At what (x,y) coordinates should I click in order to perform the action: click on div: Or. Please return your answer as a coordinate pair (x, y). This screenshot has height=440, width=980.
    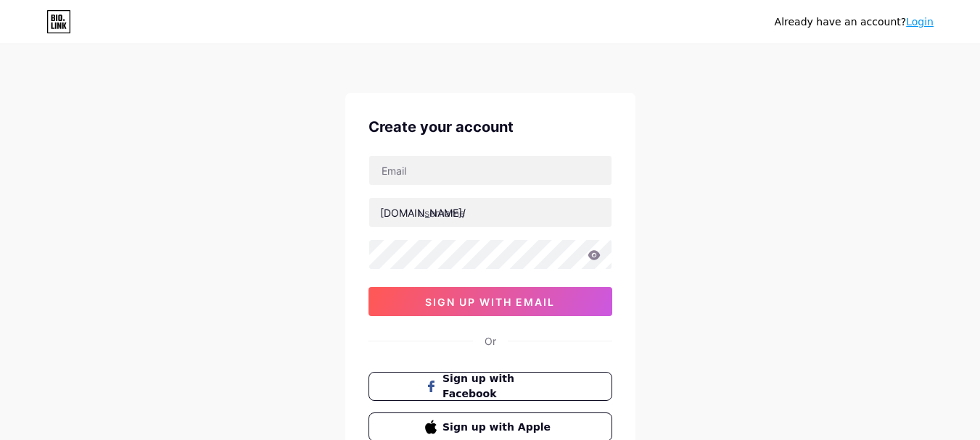
    Looking at the image, I should click on (490, 341).